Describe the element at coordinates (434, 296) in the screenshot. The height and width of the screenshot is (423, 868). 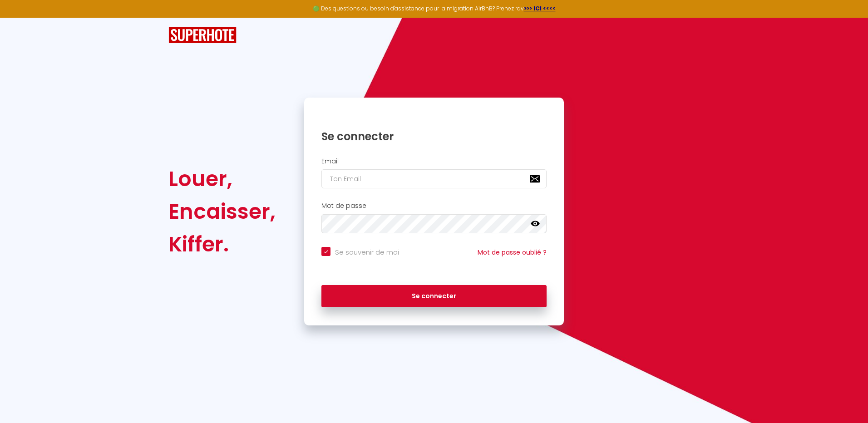
I see `button: Se connecter` at that location.